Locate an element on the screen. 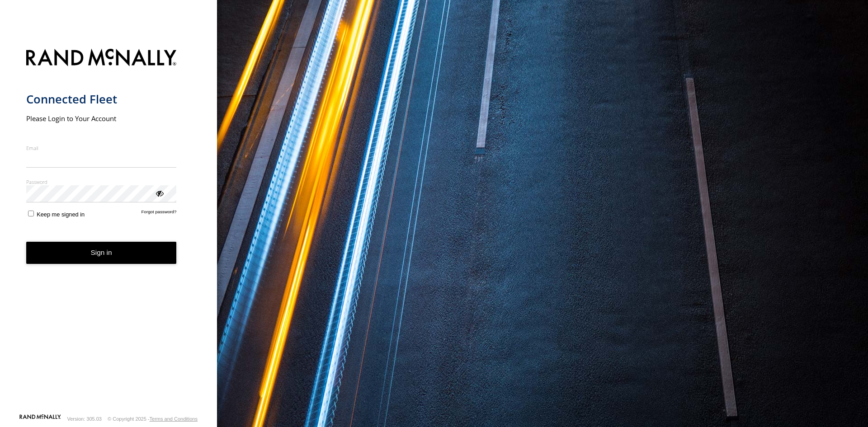  button: Sign in is located at coordinates (101, 253).